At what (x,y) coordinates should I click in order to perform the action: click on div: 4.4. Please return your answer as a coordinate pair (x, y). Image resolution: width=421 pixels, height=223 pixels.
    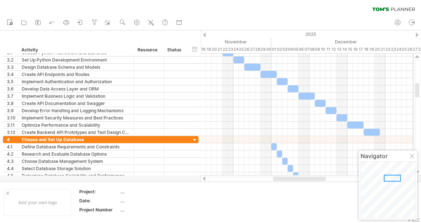
    Looking at the image, I should click on (12, 168).